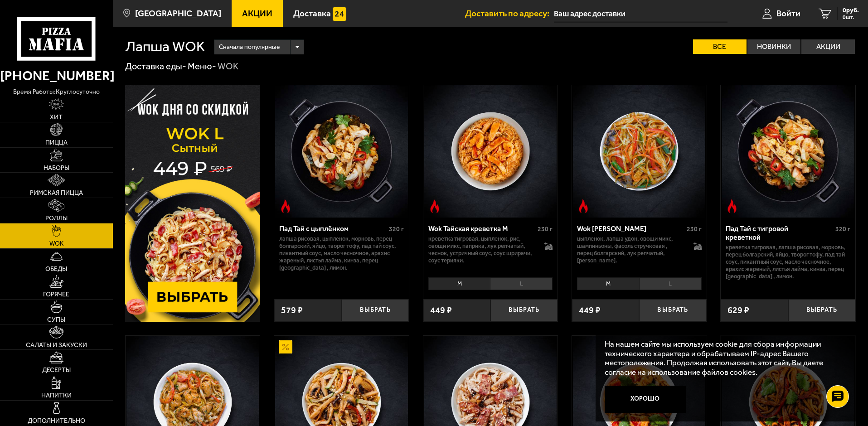 The image size is (868, 426). What do you see at coordinates (640, 13) in the screenshot?
I see `input: Ваш адрес доставки` at bounding box center [640, 13].